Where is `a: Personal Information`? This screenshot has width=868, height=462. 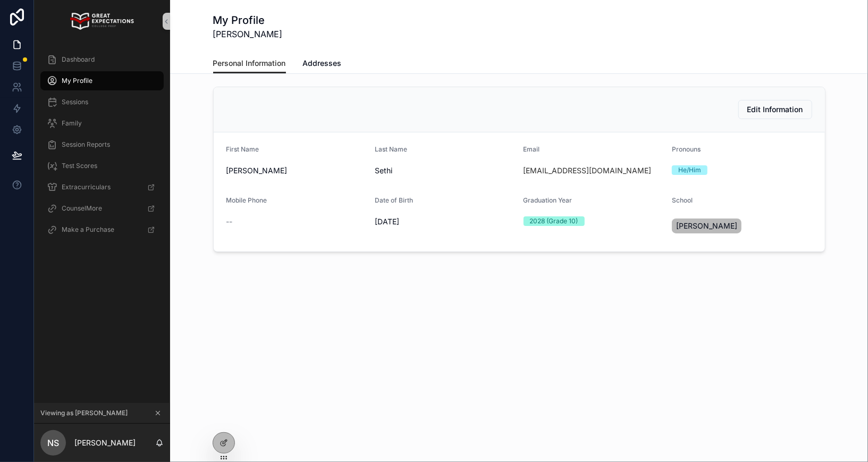 a: Personal Information is located at coordinates (249, 64).